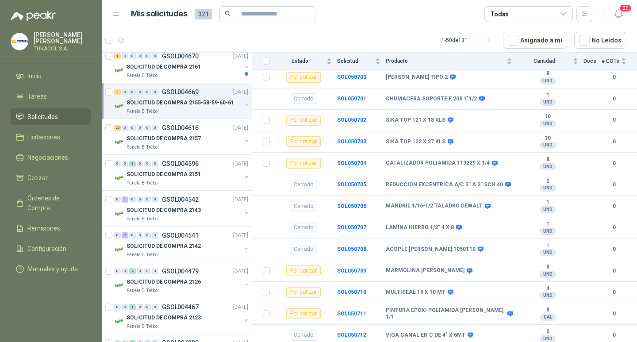 Image resolution: width=637 pixels, height=342 pixels. Describe the element at coordinates (351, 77) in the screenshot. I see `b: SOL050700` at that location.